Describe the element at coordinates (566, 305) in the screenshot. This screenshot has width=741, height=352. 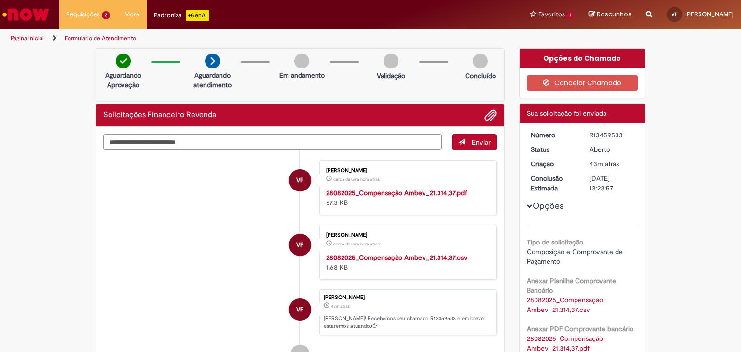
I see `a: Download de 28082025_Compensação Ambev_21.314,37.csv` at that location.